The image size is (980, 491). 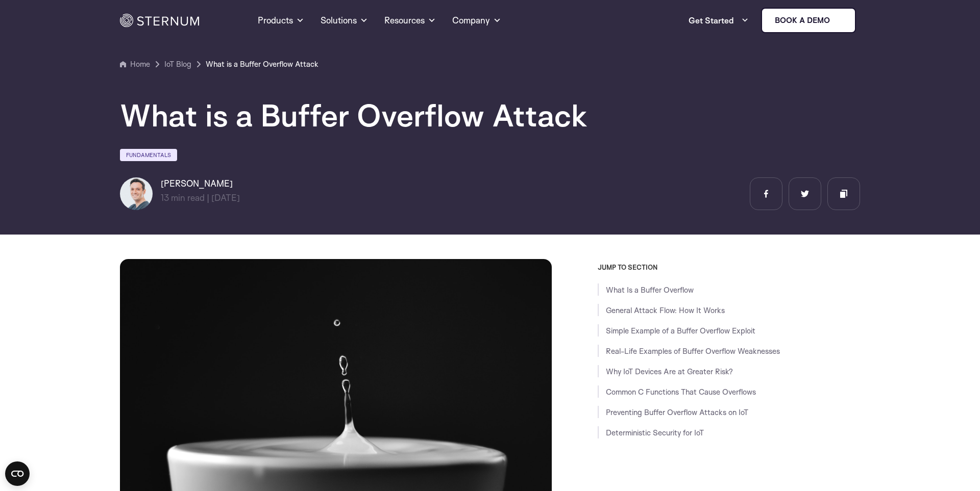 I want to click on a: Simple Example of a Buffer Overflow Exploit, so click(x=680, y=331).